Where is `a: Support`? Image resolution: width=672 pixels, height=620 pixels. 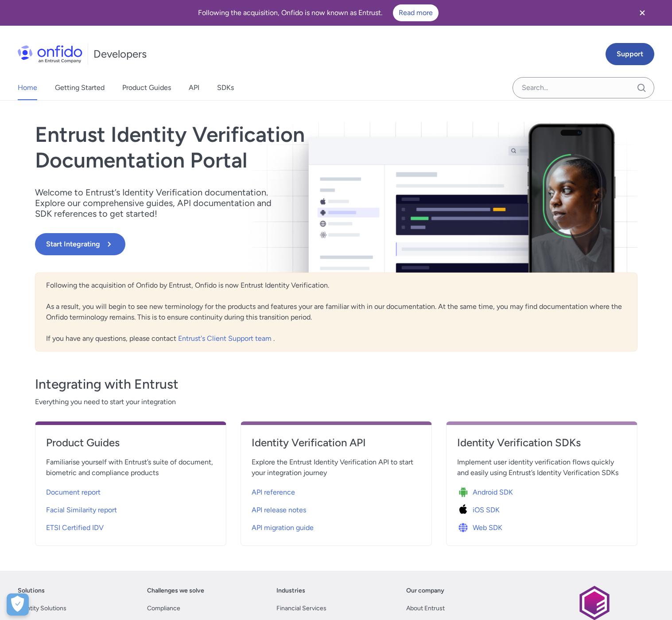 a: Support is located at coordinates (630, 54).